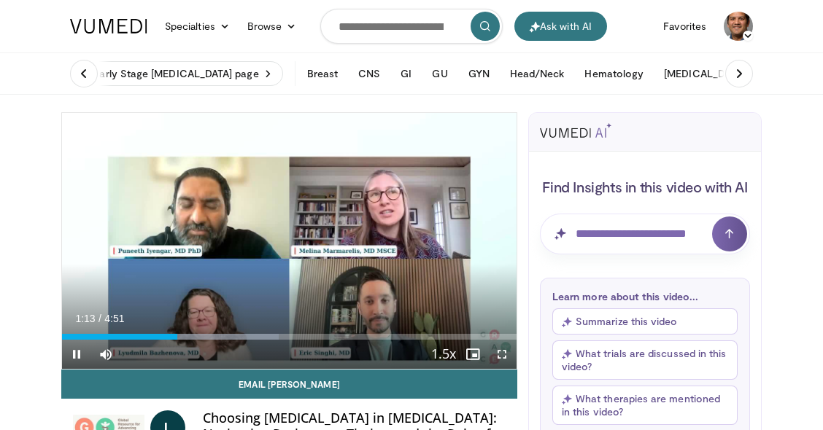  Describe the element at coordinates (406, 74) in the screenshot. I see `button: GI` at that location.